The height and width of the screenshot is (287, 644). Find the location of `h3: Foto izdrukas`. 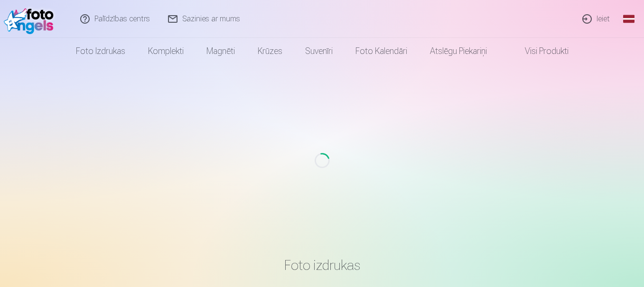

h3: Foto izdrukas is located at coordinates (322, 265).